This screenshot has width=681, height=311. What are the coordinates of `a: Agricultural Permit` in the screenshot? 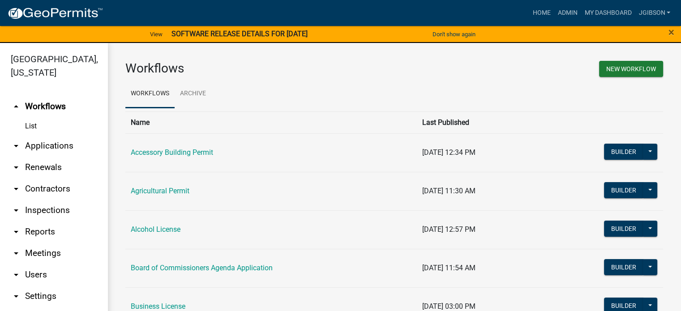 It's located at (160, 191).